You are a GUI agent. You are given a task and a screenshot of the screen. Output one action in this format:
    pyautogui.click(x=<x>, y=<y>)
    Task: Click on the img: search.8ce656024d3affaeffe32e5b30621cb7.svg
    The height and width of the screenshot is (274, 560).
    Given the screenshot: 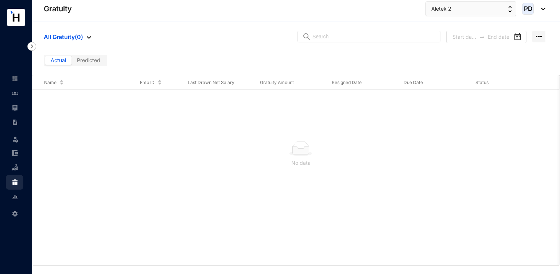 What is the action you would take?
    pyautogui.click(x=307, y=36)
    